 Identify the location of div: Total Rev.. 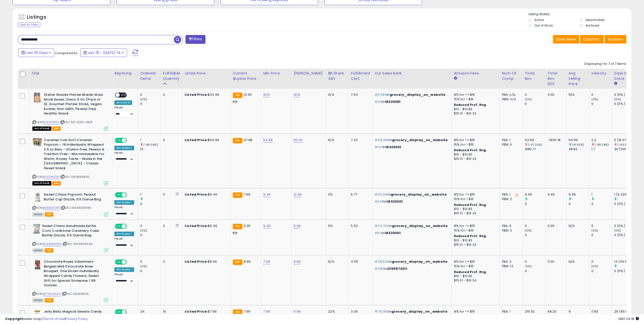
(534, 76).